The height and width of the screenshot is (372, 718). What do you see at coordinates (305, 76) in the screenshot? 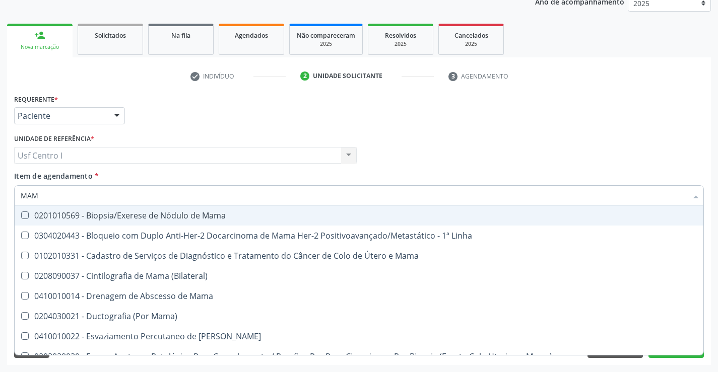
I see `div: 2` at bounding box center [305, 76].